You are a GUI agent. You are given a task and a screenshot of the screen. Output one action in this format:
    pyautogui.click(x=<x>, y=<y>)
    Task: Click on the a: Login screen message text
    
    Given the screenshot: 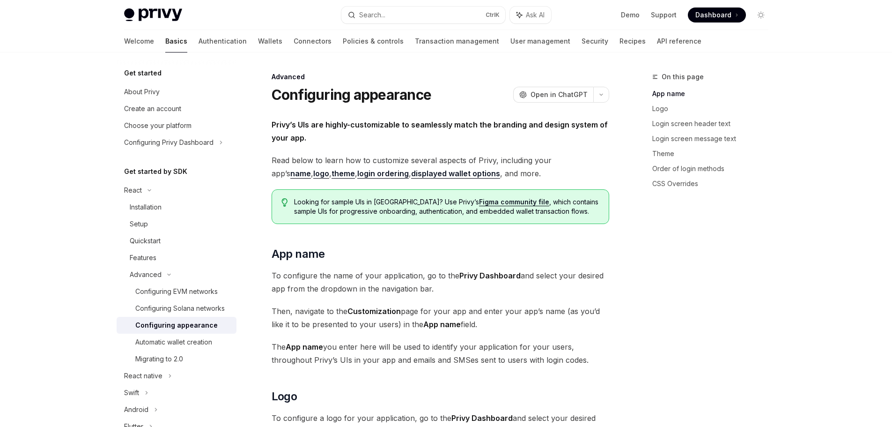 What is the action you would take?
    pyautogui.click(x=714, y=139)
    